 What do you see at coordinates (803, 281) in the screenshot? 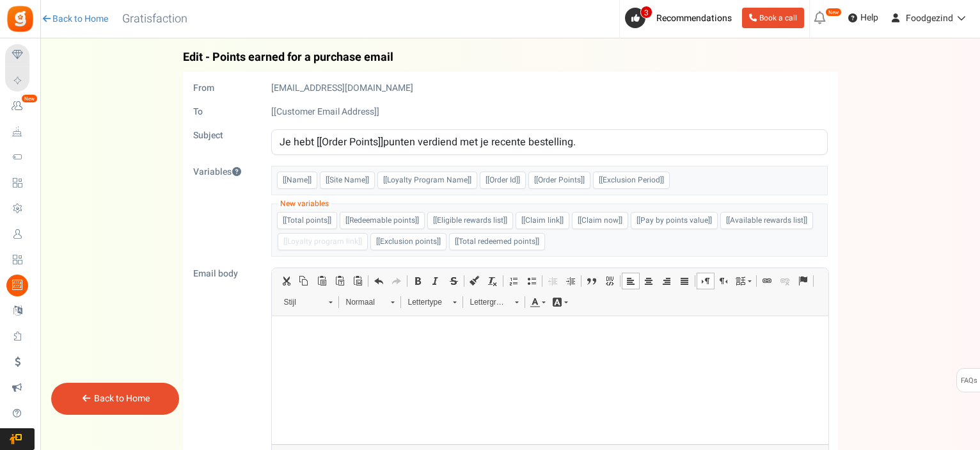
I see `a: Interne link` at bounding box center [803, 281].